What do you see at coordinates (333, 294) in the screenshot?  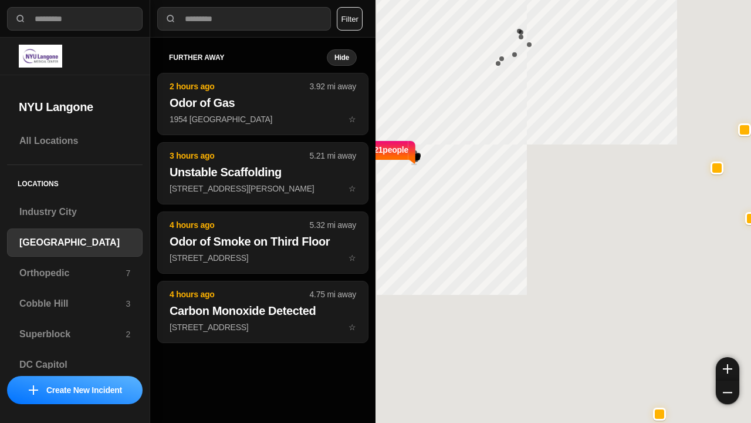 I see `p: 4.75 mi away` at bounding box center [333, 294].